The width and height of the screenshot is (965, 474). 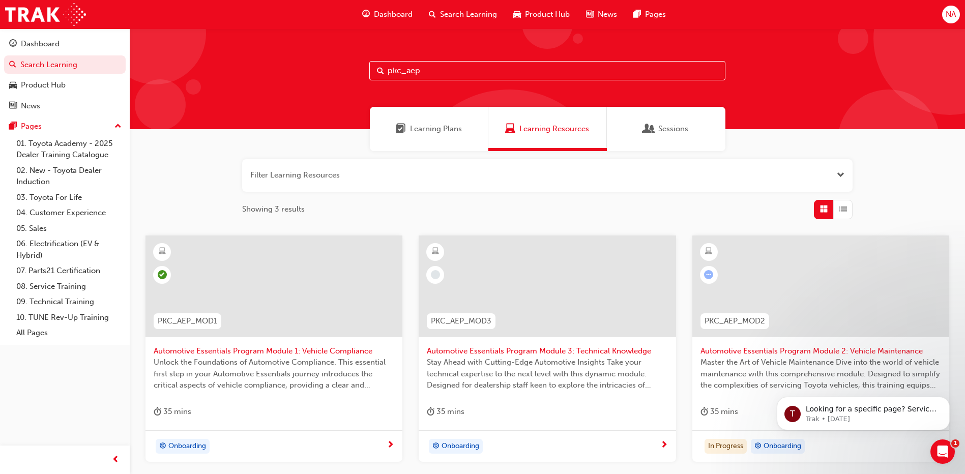 What do you see at coordinates (840, 175) in the screenshot?
I see `button: Open the filter` at bounding box center [840, 175].